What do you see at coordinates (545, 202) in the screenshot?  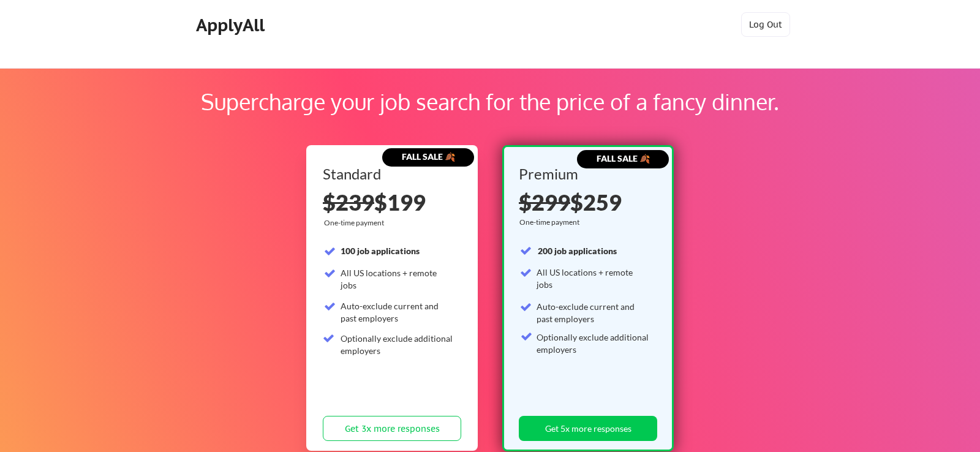 I see `s: $299` at bounding box center [545, 202].